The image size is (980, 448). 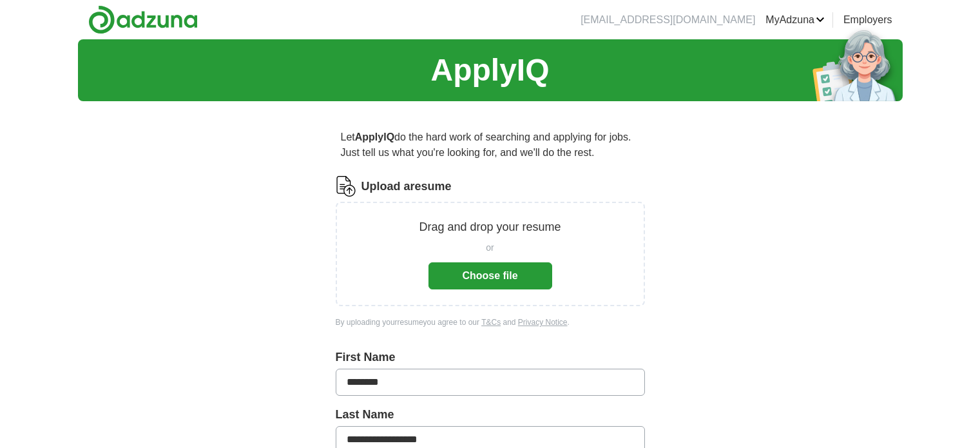 I want to click on strong: ApplyIQ, so click(x=375, y=136).